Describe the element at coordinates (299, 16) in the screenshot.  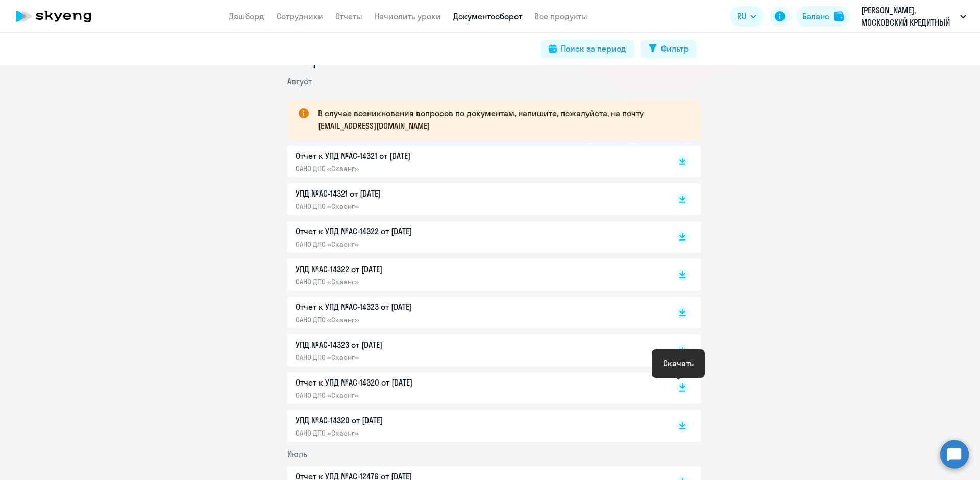
I see `a: Сотрудники` at that location.